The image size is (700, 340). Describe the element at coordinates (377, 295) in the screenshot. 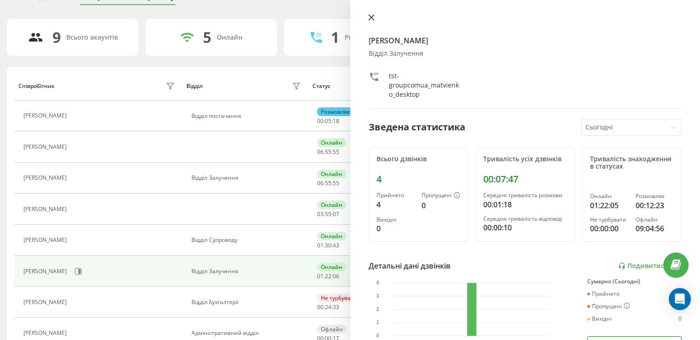

I see `text: 3` at that location.